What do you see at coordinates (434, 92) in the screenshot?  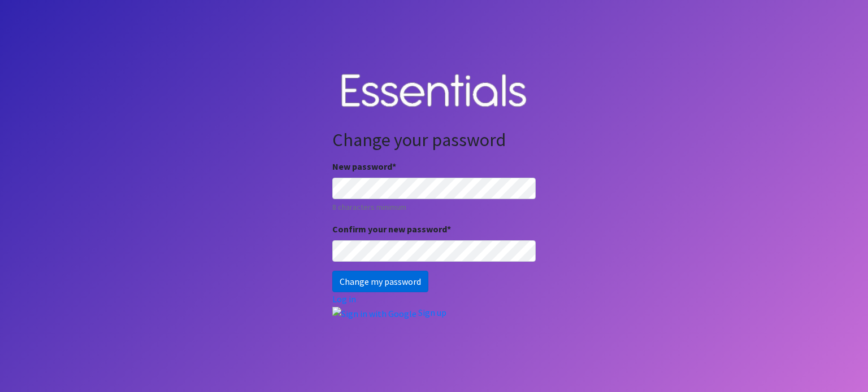 I see `img: Human Essentials` at bounding box center [434, 92].